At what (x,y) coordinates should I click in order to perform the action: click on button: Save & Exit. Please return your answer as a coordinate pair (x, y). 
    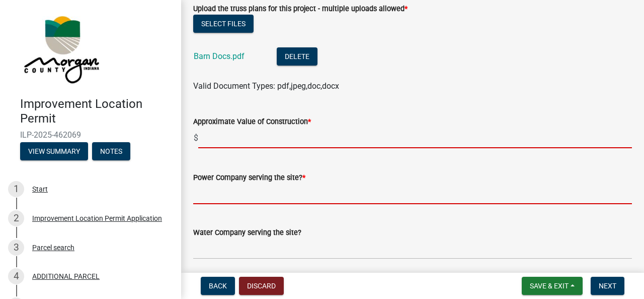
    Looking at the image, I should click on (552, 285).